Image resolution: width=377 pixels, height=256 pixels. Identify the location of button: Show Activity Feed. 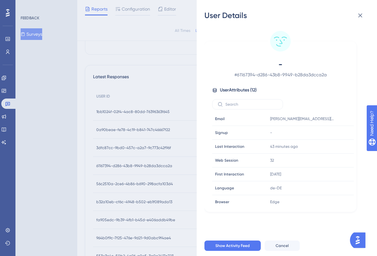
(233, 246).